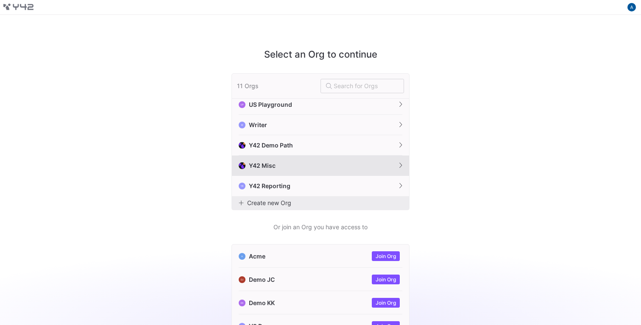 This screenshot has height=325, width=641. I want to click on button: Create new Org, so click(320, 203).